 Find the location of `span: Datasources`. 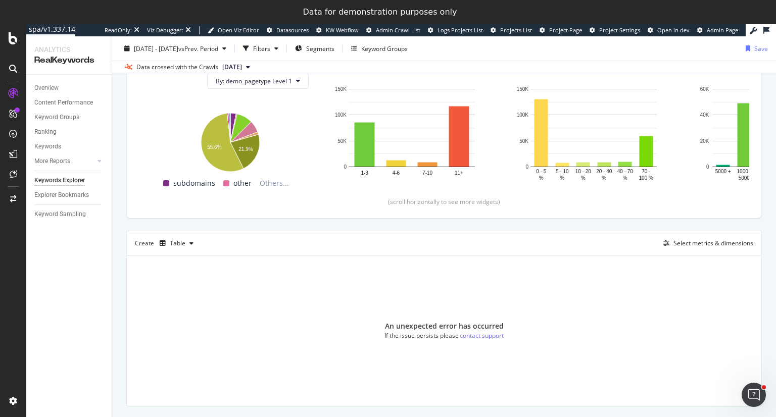

span: Datasources is located at coordinates (292, 30).